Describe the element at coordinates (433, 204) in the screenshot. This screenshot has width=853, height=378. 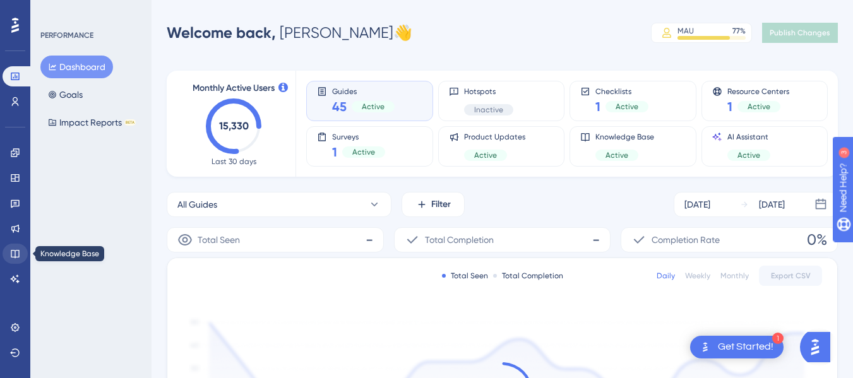
I see `button: Filter` at that location.